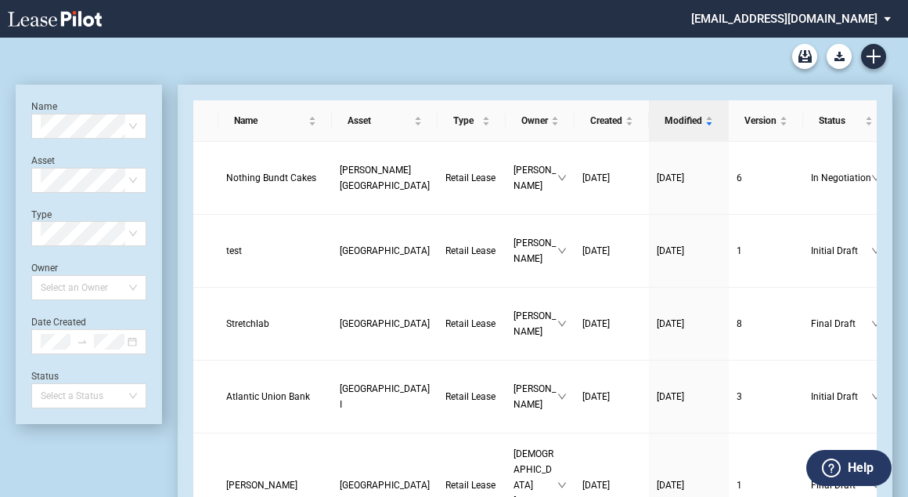  I want to click on a: Nothing Bundt Cakes, so click(275, 178).